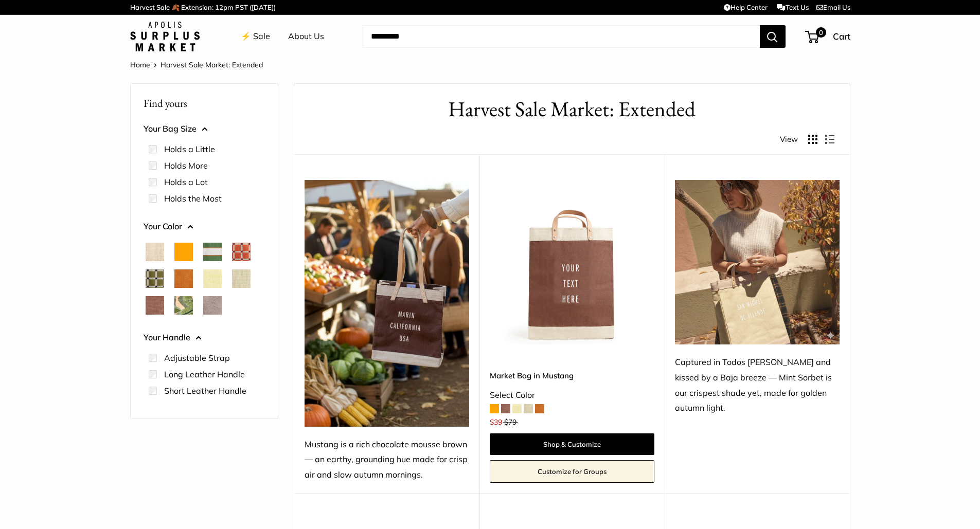  I want to click on span: 0, so click(821, 33).